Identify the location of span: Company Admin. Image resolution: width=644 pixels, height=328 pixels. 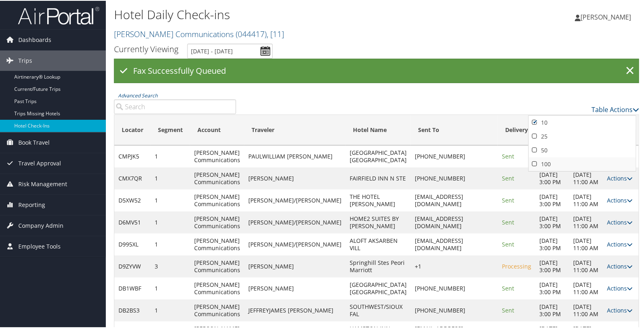
(41, 225).